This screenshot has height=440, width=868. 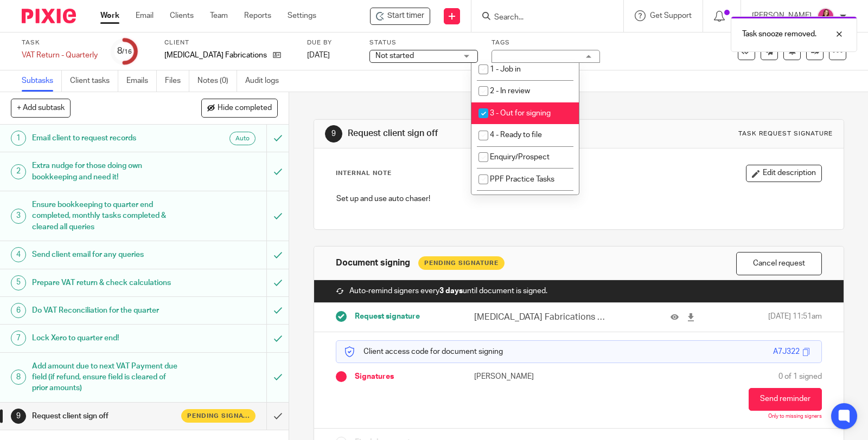 What do you see at coordinates (177, 81) in the screenshot?
I see `a: Files` at bounding box center [177, 81].